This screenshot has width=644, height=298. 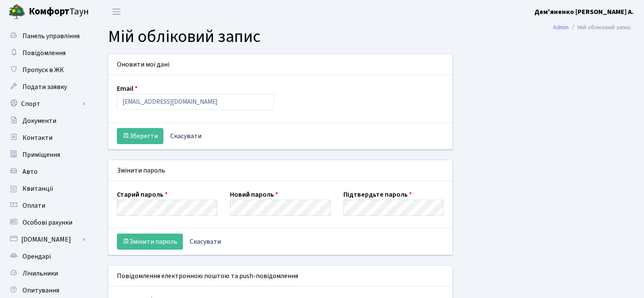 I want to click on a: Спорт, so click(x=46, y=104).